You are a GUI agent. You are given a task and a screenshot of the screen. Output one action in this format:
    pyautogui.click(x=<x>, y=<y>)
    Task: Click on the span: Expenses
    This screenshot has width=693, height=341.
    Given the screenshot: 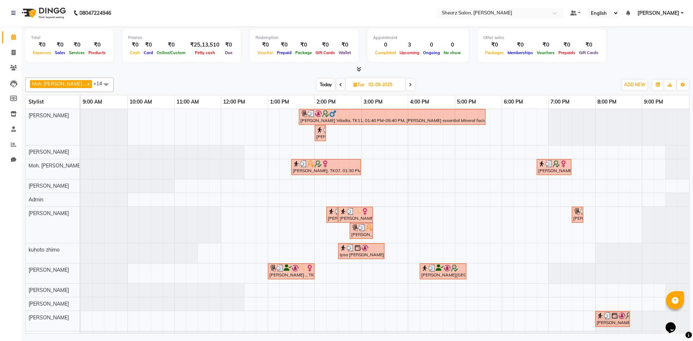 What is the action you would take?
    pyautogui.click(x=42, y=53)
    